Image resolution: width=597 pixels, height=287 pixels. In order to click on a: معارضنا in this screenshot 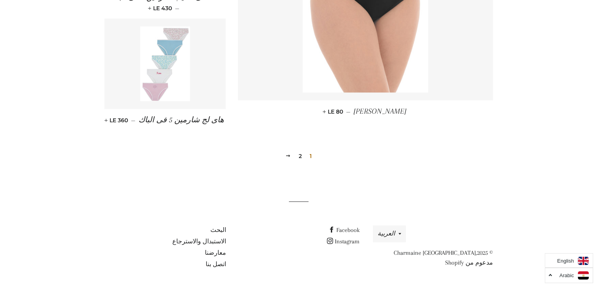, I will do `click(215, 252)`.